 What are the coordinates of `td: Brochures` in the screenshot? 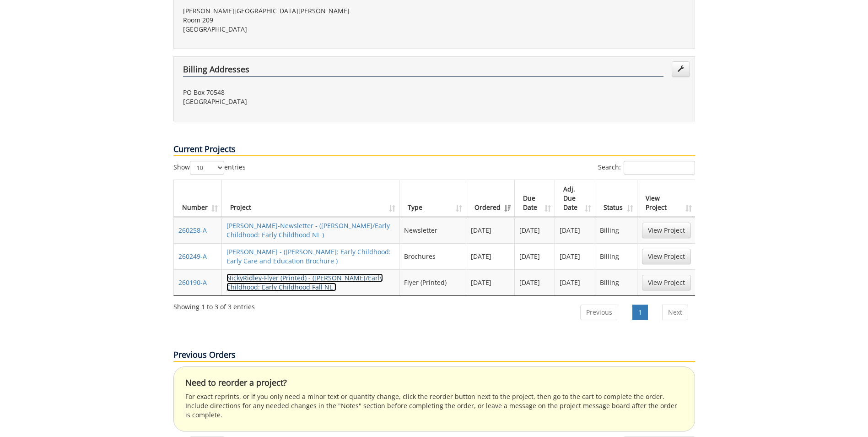 It's located at (433, 256).